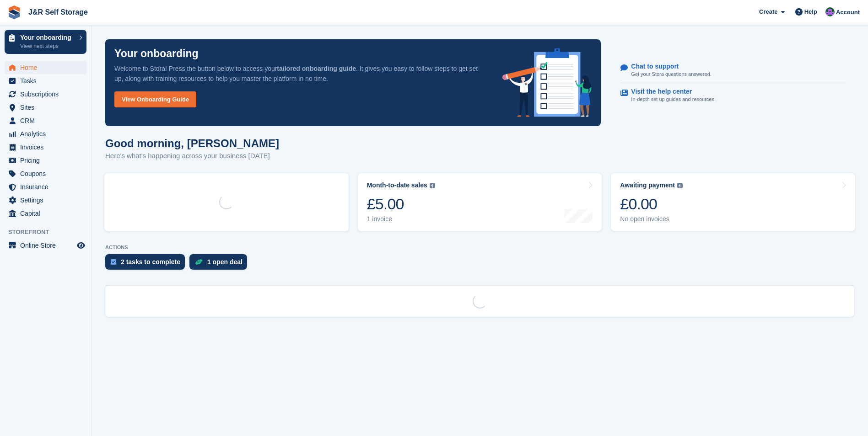  I want to click on p: Chat to support, so click(666, 66).